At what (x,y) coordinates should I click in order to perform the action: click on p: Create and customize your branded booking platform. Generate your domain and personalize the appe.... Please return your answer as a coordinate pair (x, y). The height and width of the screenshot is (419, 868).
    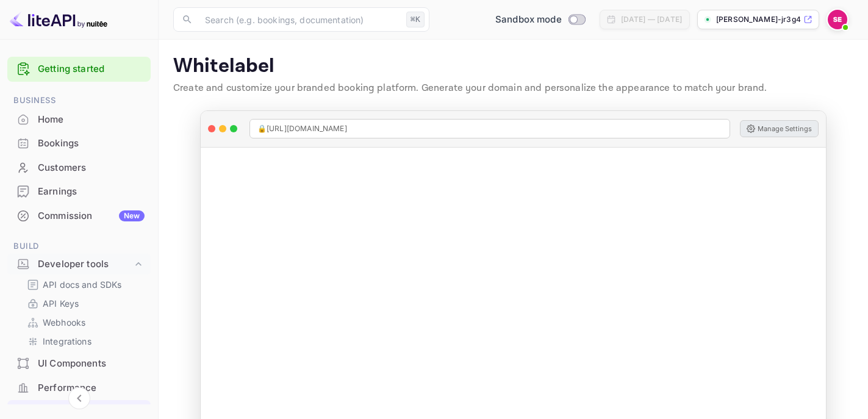
    Looking at the image, I should click on (513, 89).